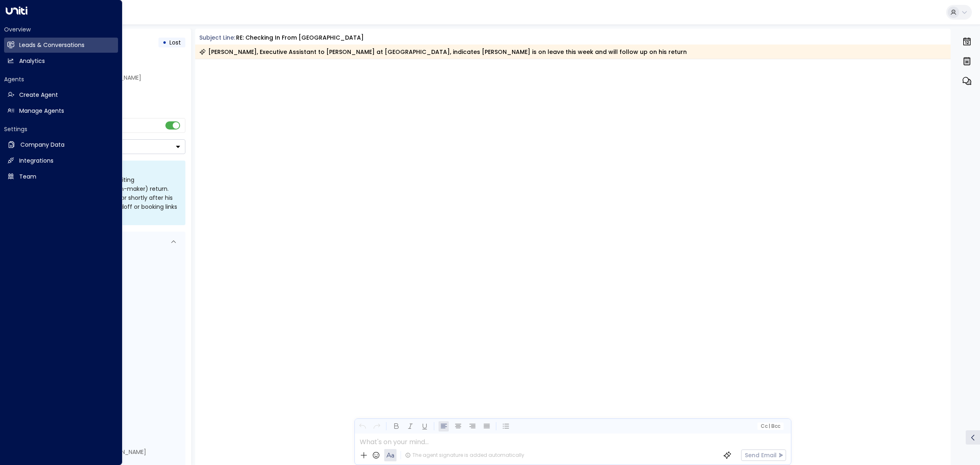 This screenshot has width=980, height=465. Describe the element at coordinates (37, 160) in the screenshot. I see `h2: Integrations` at that location.